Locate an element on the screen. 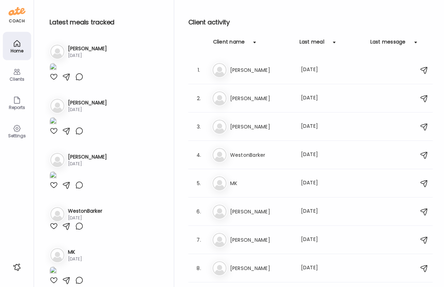 This screenshot has width=444, height=287. div: 8. is located at coordinates (199, 269).